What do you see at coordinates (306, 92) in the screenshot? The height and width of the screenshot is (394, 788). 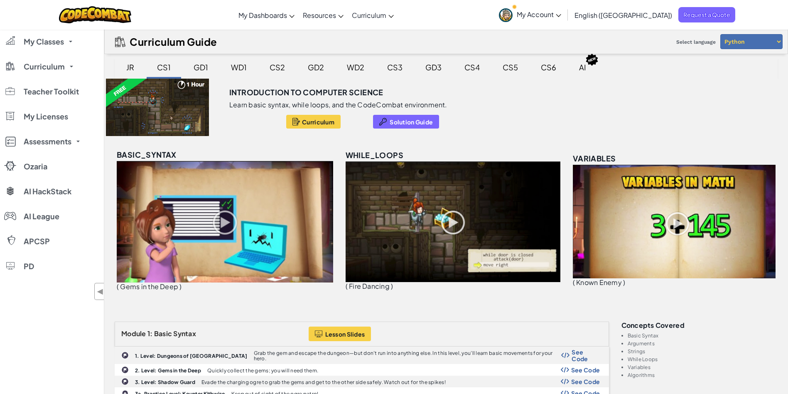 I see `h3: Introduction to Computer Science` at bounding box center [306, 92].